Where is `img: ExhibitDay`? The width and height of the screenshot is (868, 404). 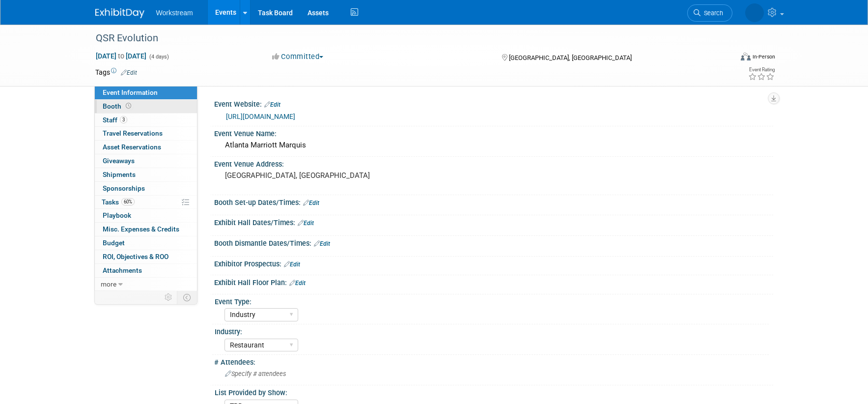
img: ExhibitDay is located at coordinates (120, 14).